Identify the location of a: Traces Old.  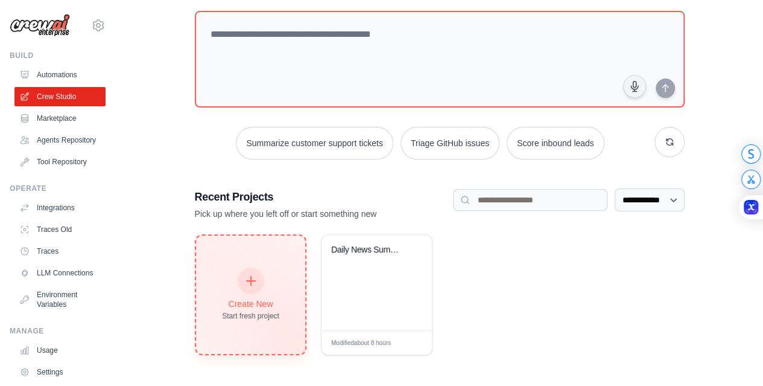
(60, 229).